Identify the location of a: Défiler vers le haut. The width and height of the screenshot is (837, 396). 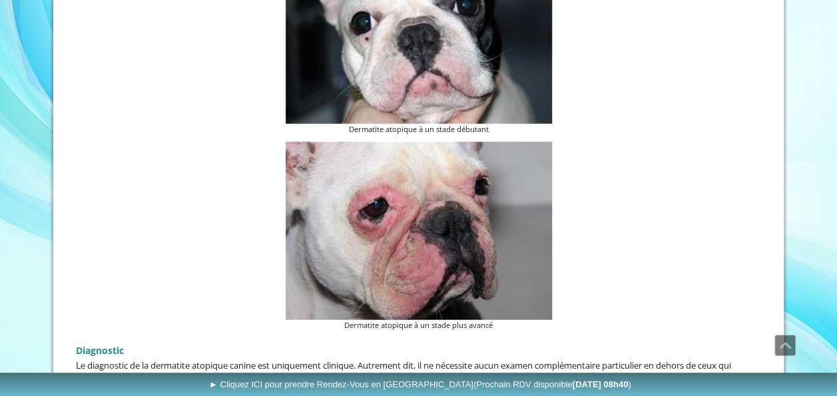
(785, 345).